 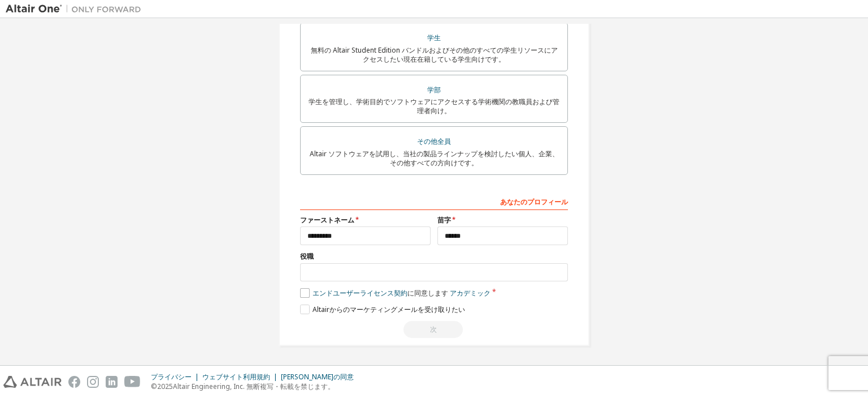 I want to click on img: アルタイルワン, so click(x=77, y=9).